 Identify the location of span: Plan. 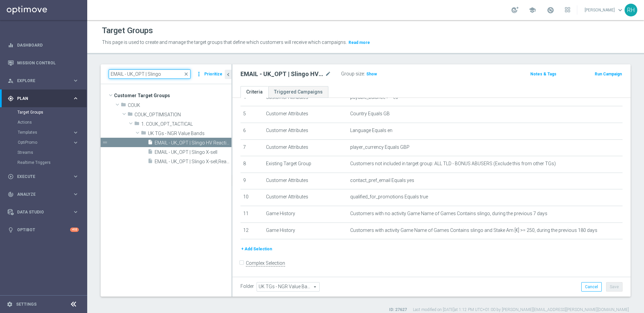
(45, 99).